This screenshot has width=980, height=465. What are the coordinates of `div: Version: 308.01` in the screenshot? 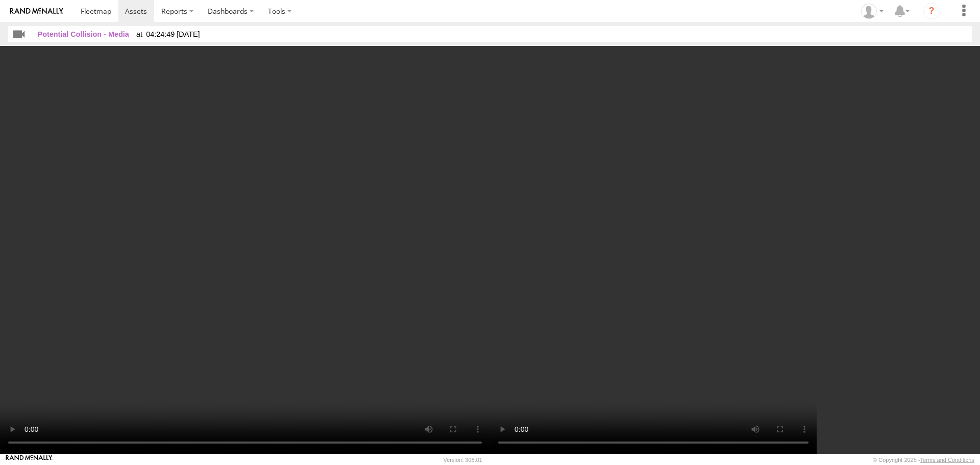 It's located at (463, 460).